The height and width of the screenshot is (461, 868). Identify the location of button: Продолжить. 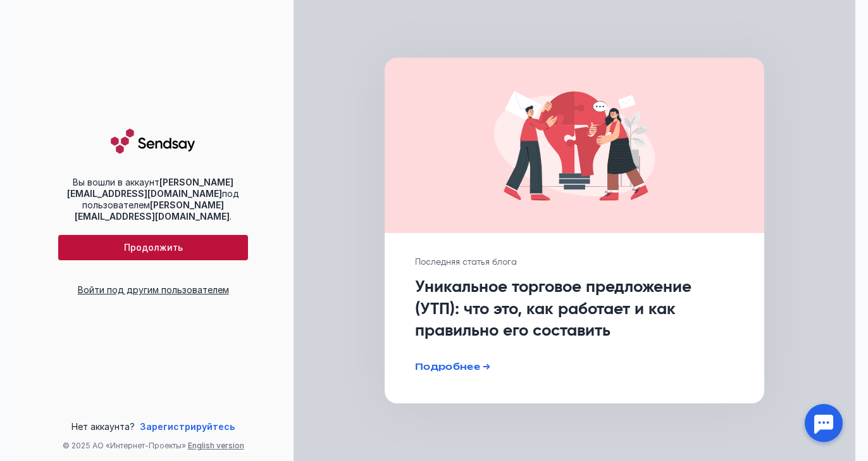
(153, 248).